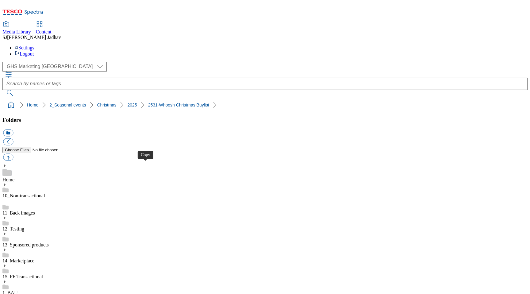  Describe the element at coordinates (19, 213) in the screenshot. I see `a: 11_Back images` at that location.